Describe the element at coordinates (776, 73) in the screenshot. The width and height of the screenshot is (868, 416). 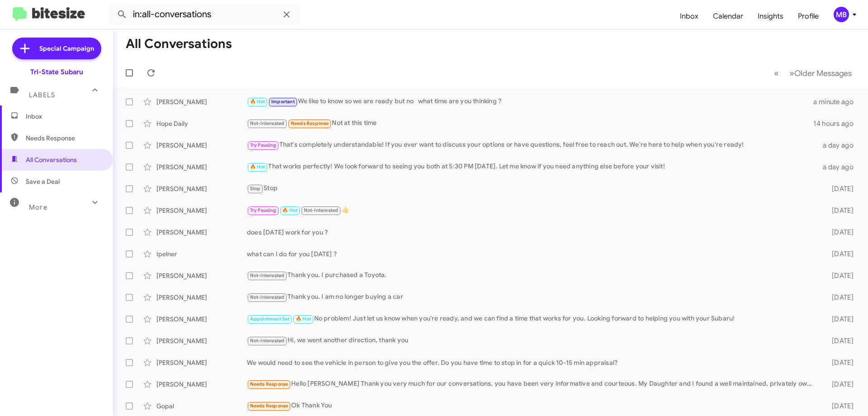
I see `button: Previous` at that location.